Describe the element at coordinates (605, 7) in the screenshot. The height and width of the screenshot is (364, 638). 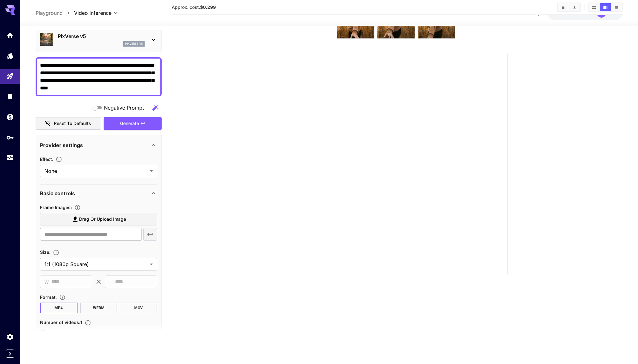
I see `div: Show media in grid viewShow media in video viewShow media in list view` at that location.